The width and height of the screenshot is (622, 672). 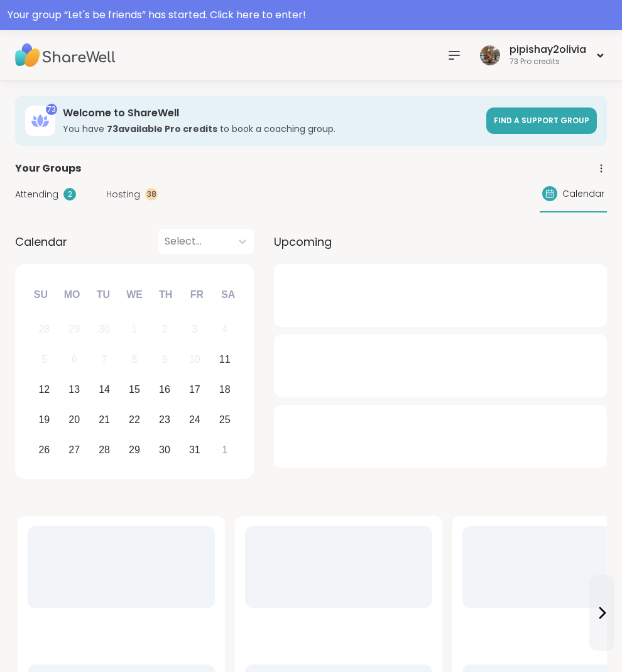 I want to click on div: Choose Friday, October 31st, 2025, so click(x=195, y=449).